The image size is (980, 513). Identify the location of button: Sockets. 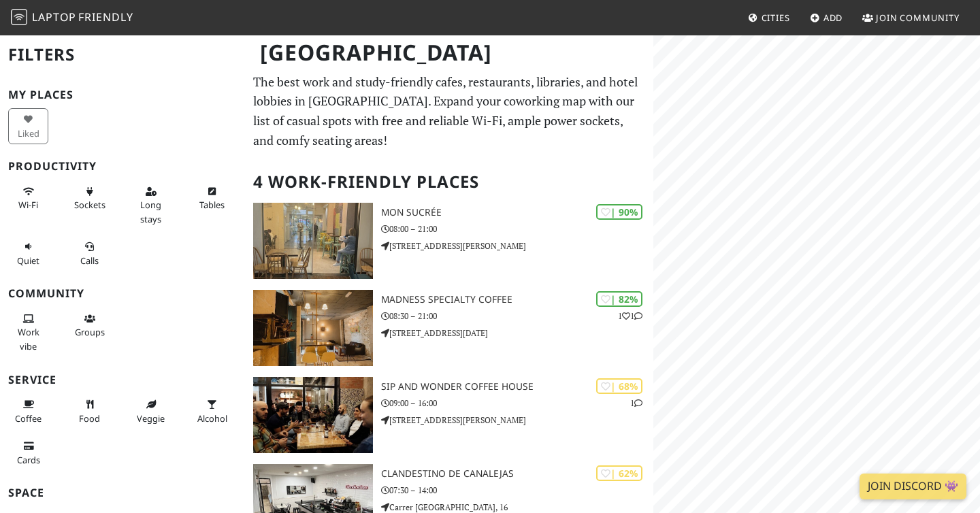
(90, 198).